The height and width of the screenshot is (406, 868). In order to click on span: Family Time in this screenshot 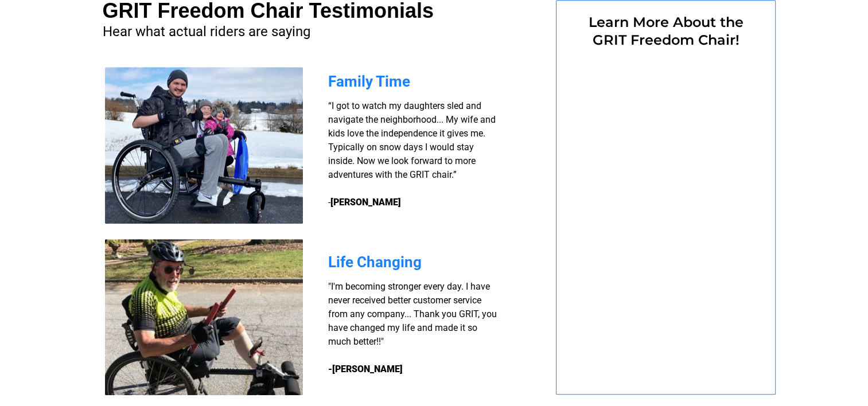, I will do `click(369, 81)`.